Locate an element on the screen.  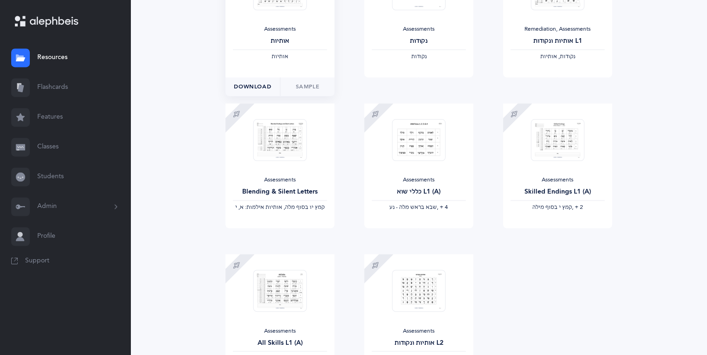
div: כללי שוא L1 (A) is located at coordinates (419, 192).